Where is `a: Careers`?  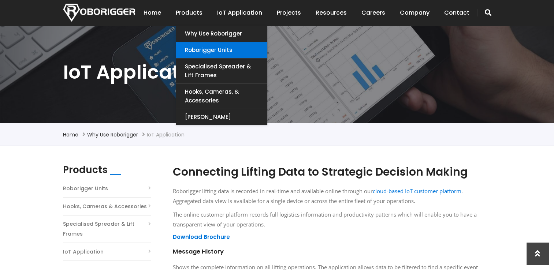 a: Careers is located at coordinates (373, 13).